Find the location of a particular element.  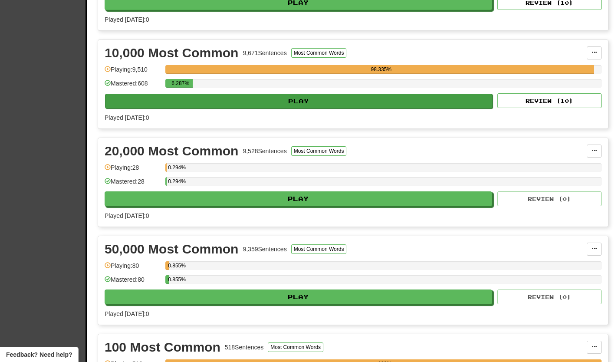

div: 98.335% is located at coordinates (381, 69).